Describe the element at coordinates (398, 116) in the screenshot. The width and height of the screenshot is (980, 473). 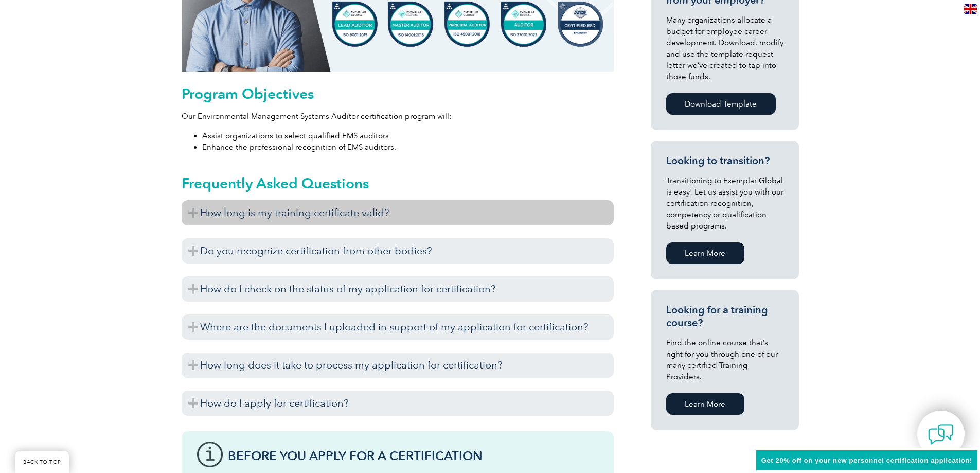
I see `p: Our Environmental Management Systems Auditor certification program will:` at that location.